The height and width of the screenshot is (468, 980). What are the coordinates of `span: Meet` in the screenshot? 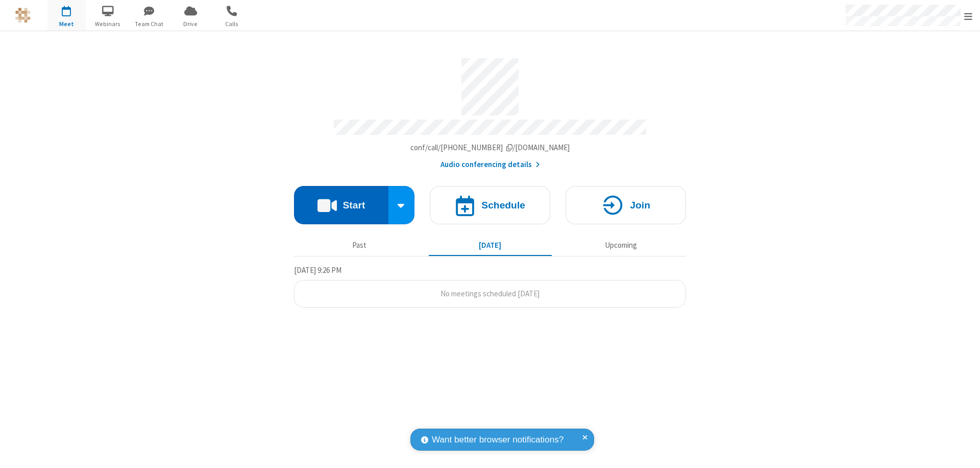 It's located at (66, 24).